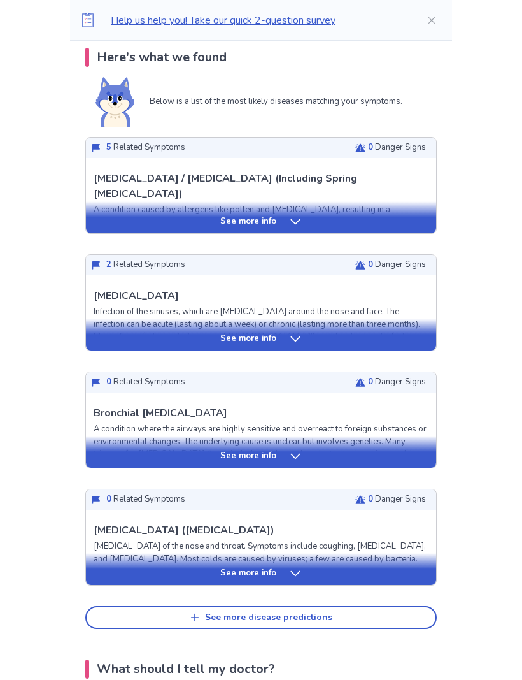  Describe the element at coordinates (115, 103) in the screenshot. I see `img: Shiba` at that location.